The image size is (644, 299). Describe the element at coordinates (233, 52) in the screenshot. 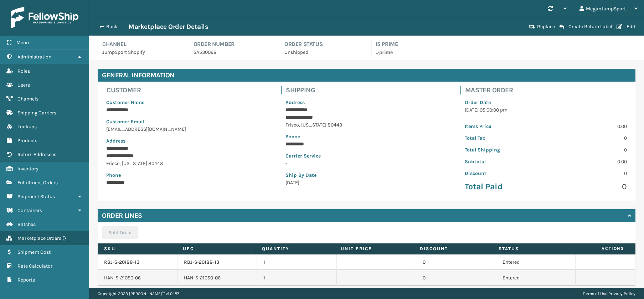

I see `p: SA530068` at that location.